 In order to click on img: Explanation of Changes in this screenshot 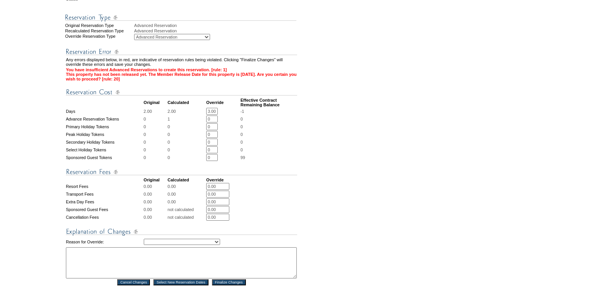, I will do `click(181, 231)`.